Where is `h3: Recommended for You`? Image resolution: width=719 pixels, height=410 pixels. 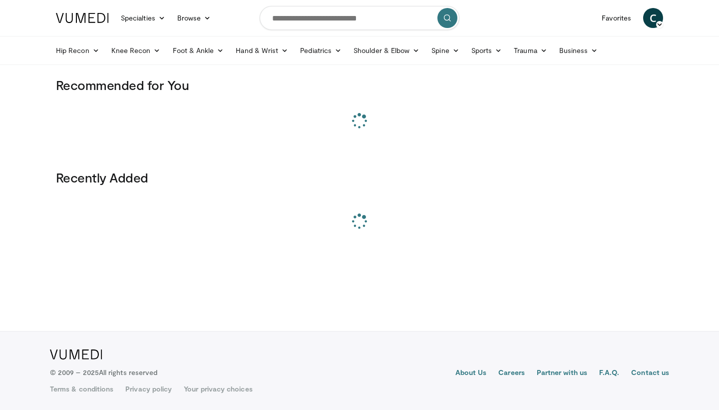 h3: Recommended for You is located at coordinates (360, 85).